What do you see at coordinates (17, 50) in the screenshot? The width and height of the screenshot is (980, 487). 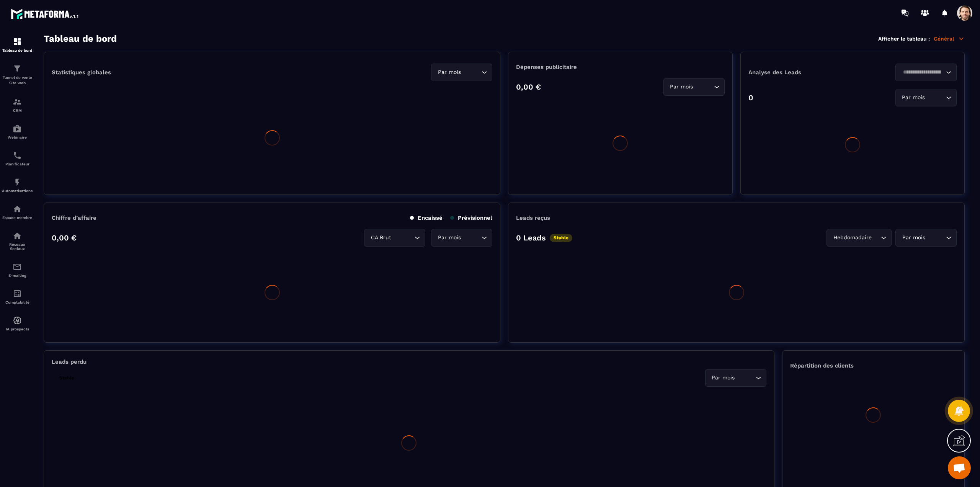 I see `p: Tableau de bord` at bounding box center [17, 50].